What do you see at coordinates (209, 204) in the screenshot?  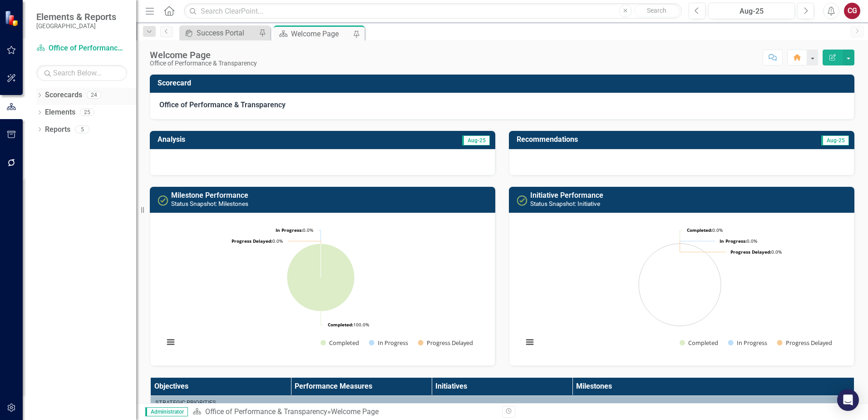 I see `small: Status Snapshot: Milestones` at bounding box center [209, 204].